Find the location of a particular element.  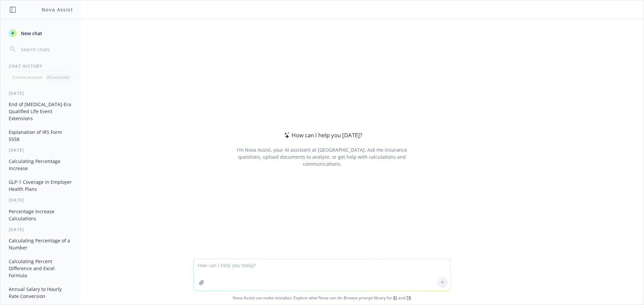

a: TR is located at coordinates (409, 297).